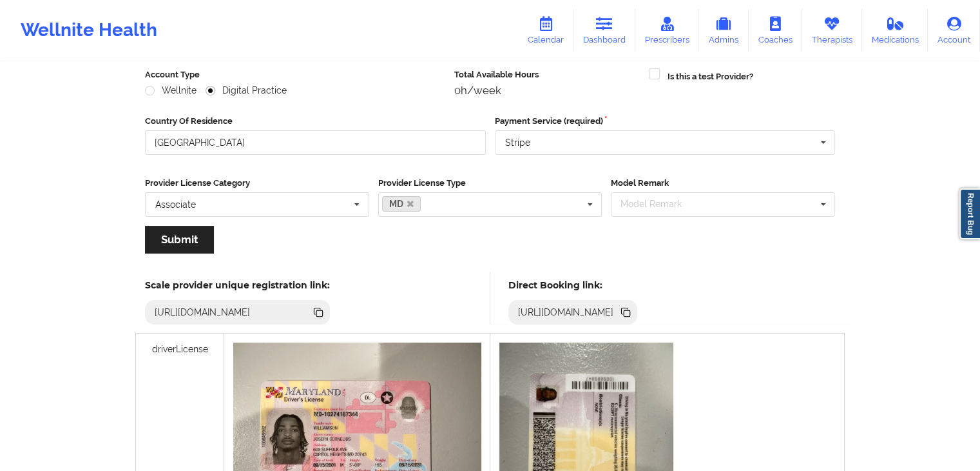 This screenshot has height=471, width=980. I want to click on a: Report Bug, so click(970, 214).